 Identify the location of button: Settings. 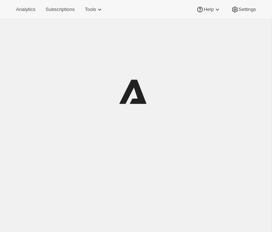
(244, 9).